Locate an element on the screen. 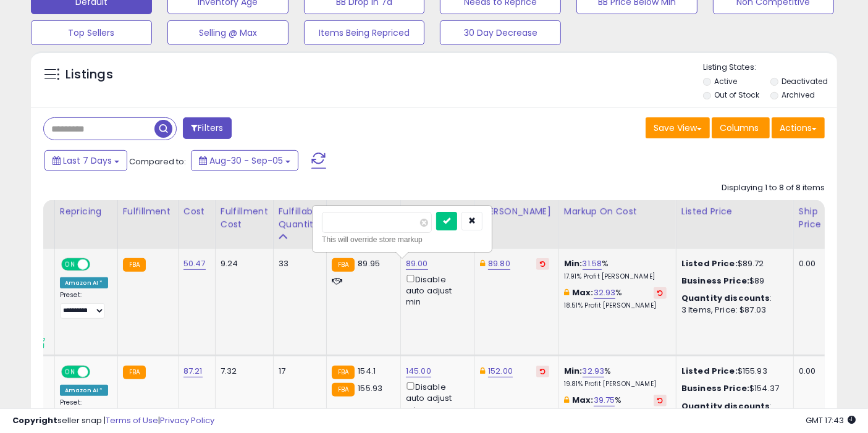 This screenshot has width=868, height=433. a: 89.00 is located at coordinates (417, 264).